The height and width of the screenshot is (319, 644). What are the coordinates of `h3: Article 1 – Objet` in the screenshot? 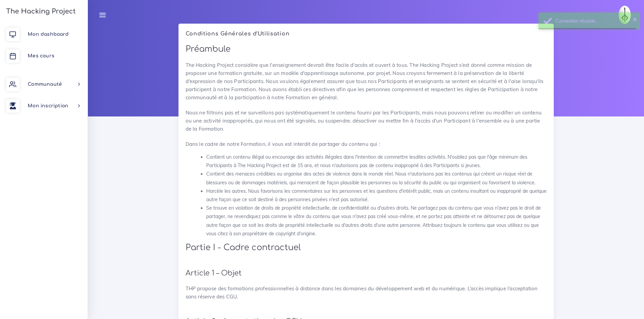 It's located at (366, 273).